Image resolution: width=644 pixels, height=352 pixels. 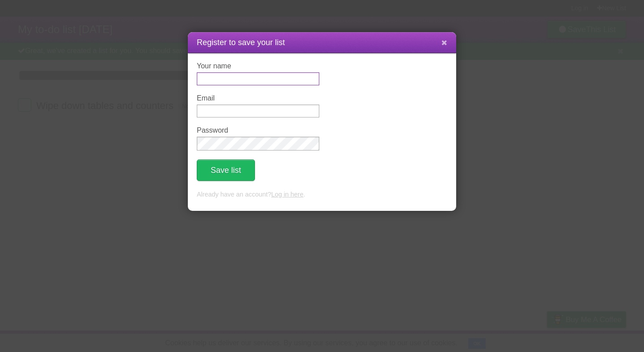 I want to click on p: Already have an account? ., so click(x=322, y=195).